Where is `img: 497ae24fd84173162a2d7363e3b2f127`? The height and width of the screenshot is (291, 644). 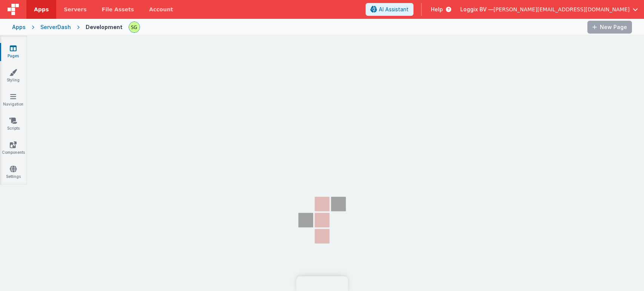 img: 497ae24fd84173162a2d7363e3b2f127 is located at coordinates (134, 27).